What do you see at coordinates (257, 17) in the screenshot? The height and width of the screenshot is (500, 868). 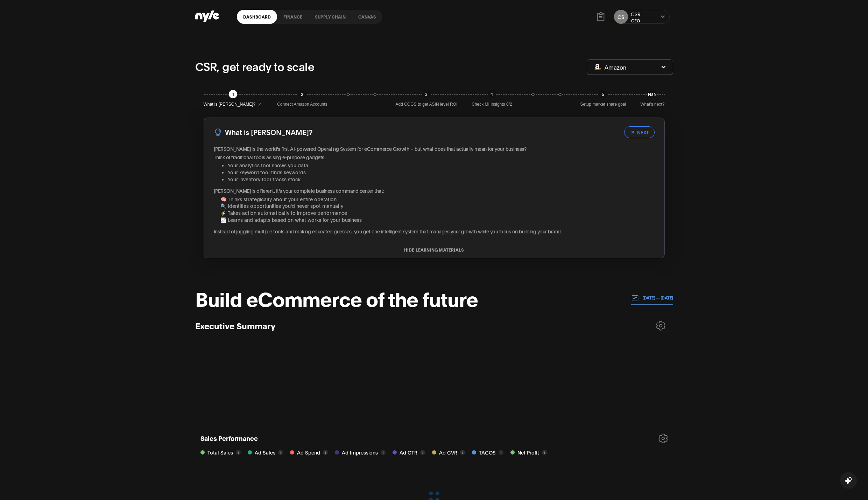 I see `a: Dashboard` at bounding box center [257, 17].